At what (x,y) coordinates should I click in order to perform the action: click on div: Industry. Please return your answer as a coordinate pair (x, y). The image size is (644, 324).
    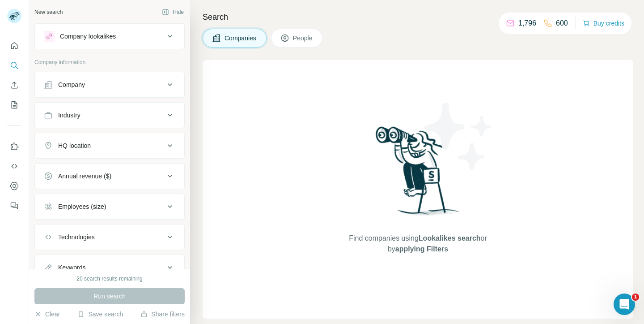
    Looking at the image, I should click on (69, 115).